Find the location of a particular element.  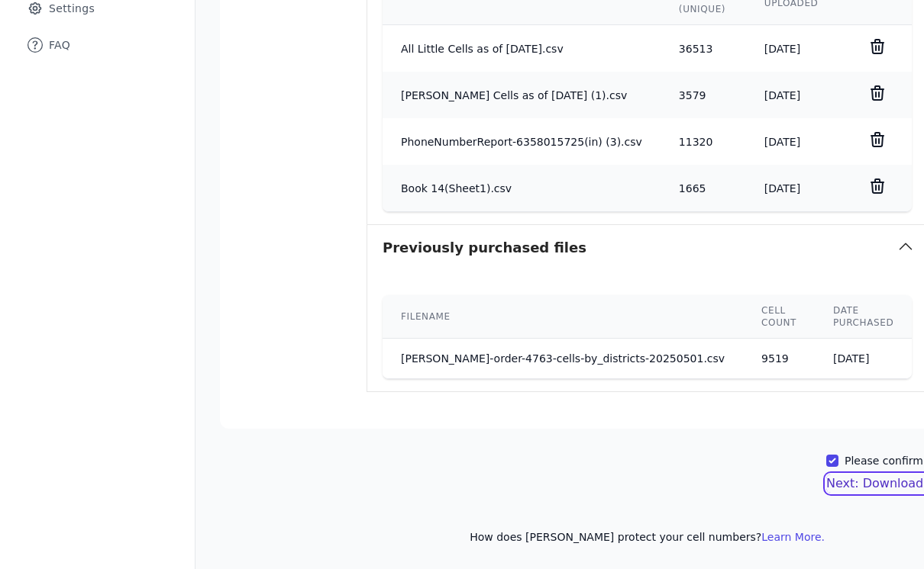

h3: Previously purchased files is located at coordinates (484, 248).